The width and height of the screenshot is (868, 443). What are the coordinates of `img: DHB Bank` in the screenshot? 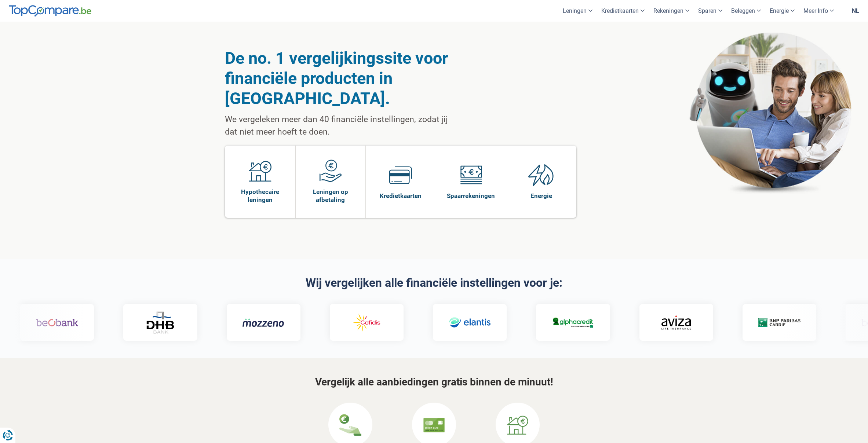 It's located at (159, 322).